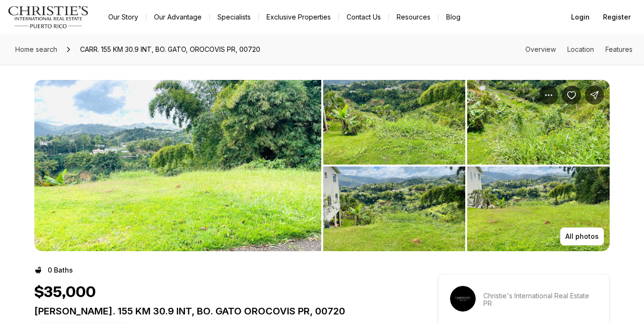  I want to click on p: 0 Baths, so click(60, 270).